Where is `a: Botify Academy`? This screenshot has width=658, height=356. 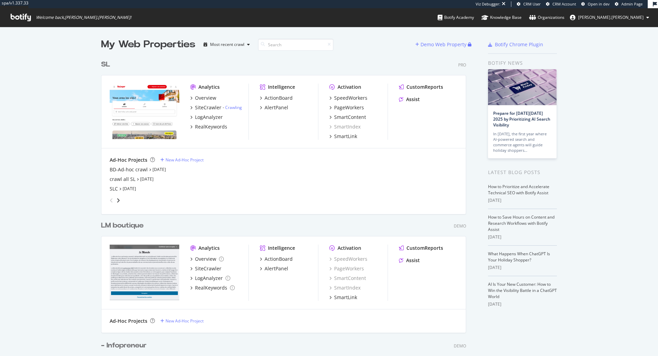 a: Botify Academy is located at coordinates (456, 17).